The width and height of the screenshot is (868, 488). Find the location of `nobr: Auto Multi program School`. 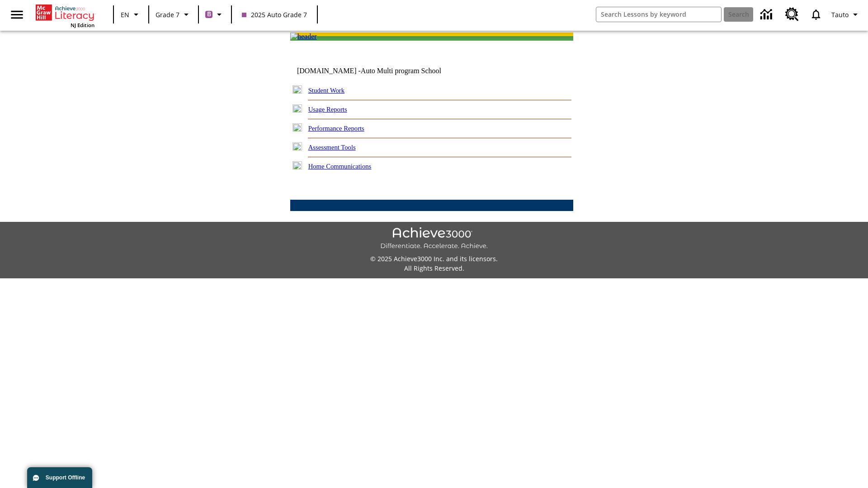

nobr: Auto Multi program School is located at coordinates (401, 70).